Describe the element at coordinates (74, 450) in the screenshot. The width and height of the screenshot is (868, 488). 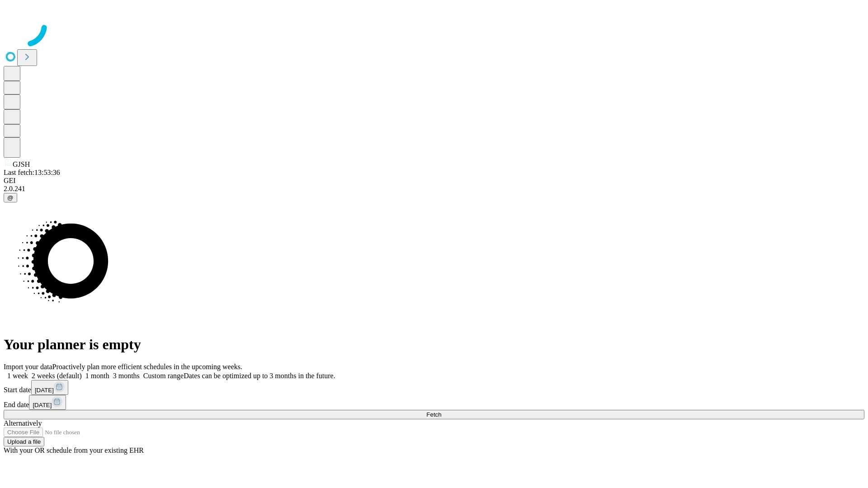
I see `span: With your OR schedule from your existing EHR` at that location.